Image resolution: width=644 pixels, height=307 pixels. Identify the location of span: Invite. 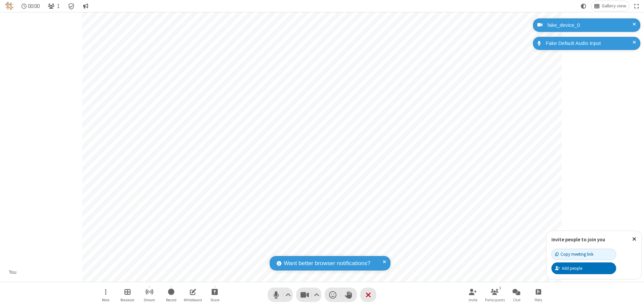
(473, 300).